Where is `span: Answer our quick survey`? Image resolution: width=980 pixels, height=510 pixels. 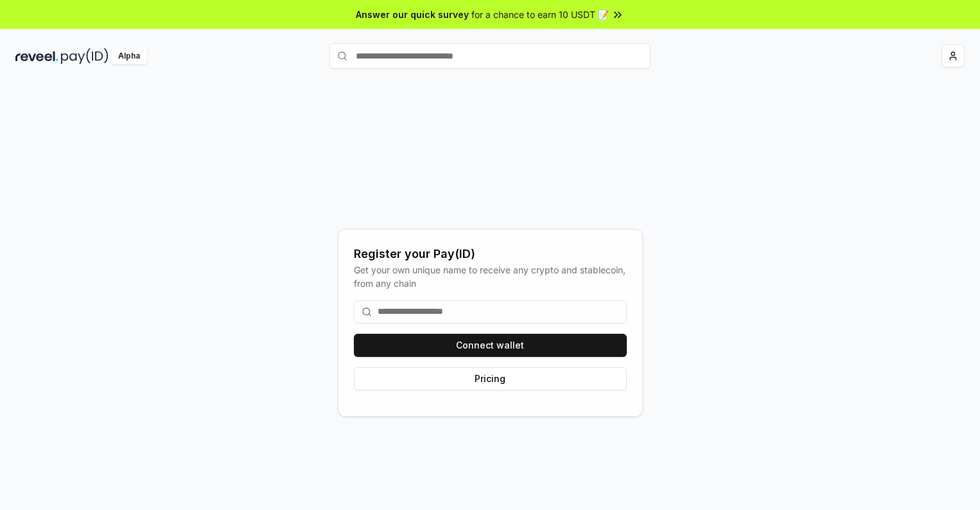
span: Answer our quick survey is located at coordinates (412, 14).